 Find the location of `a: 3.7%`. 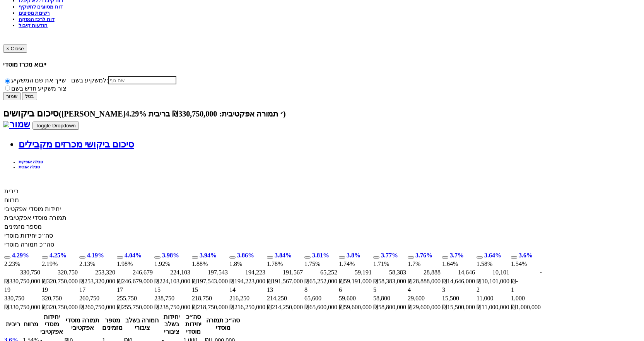

a: 3.7% is located at coordinates (457, 255).